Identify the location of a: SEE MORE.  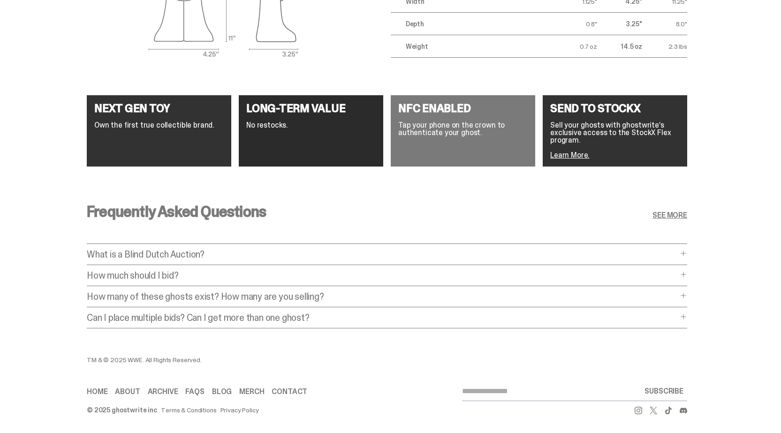
(670, 215).